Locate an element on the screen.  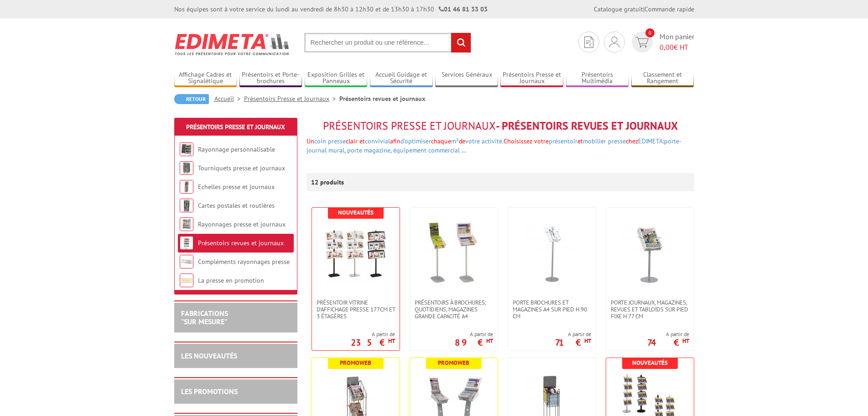
img: Cartes postales et routières is located at coordinates (186, 206).